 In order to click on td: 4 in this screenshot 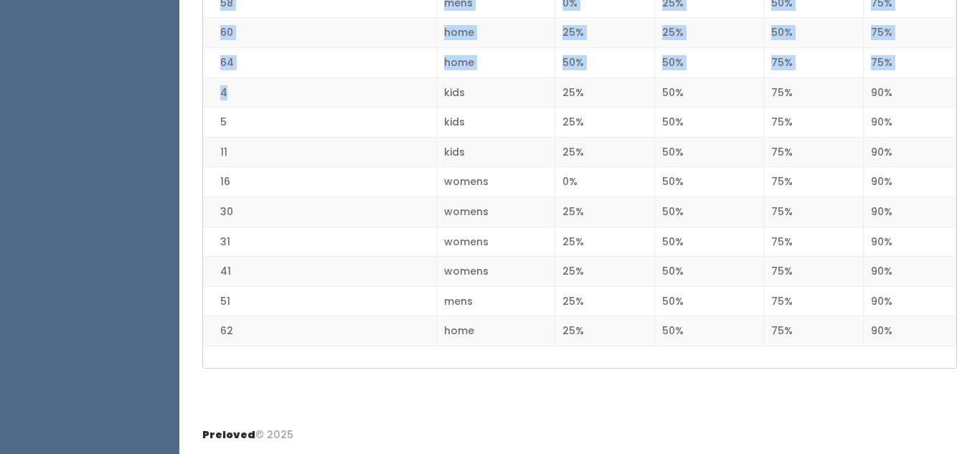, I will do `click(319, 92)`.